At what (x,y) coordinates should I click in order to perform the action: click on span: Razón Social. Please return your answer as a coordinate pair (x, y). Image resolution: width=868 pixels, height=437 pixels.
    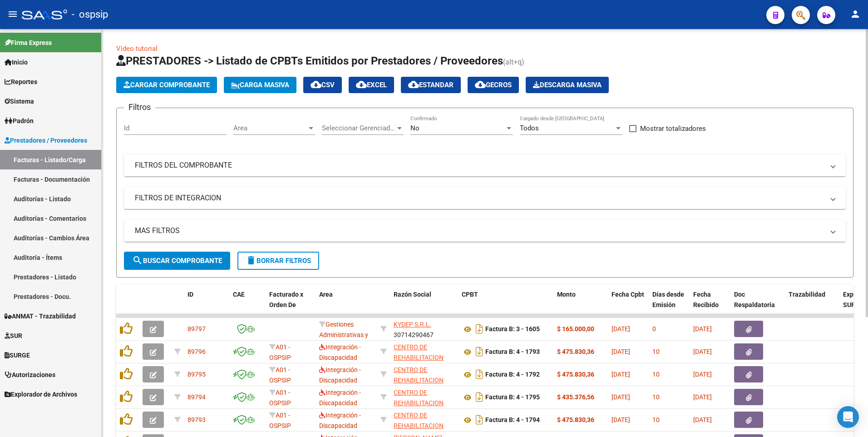
    Looking at the image, I should click on (412, 294).